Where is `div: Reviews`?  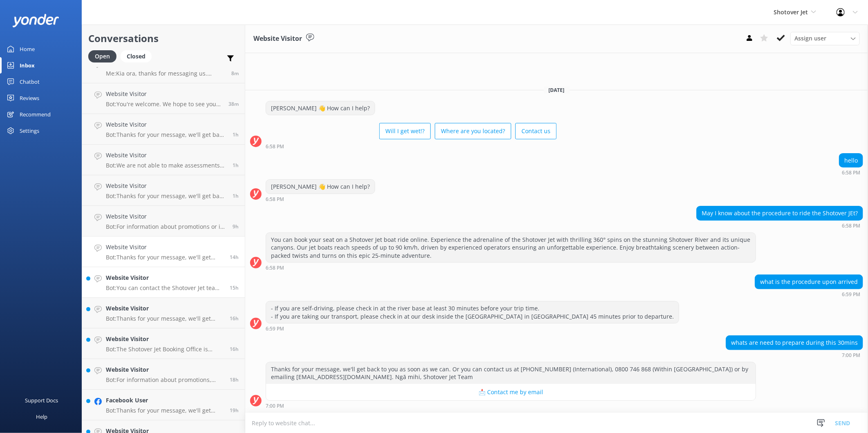
div: Reviews is located at coordinates (29, 98).